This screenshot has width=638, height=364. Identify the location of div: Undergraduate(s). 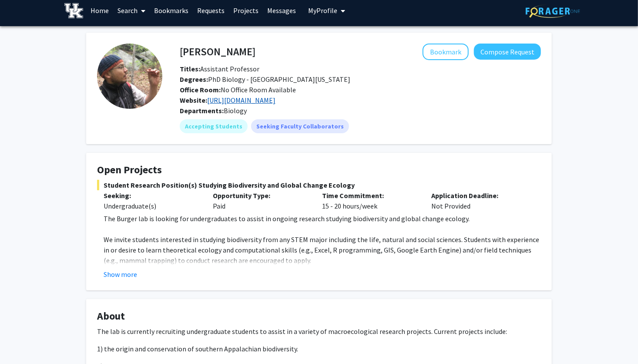
(152, 206).